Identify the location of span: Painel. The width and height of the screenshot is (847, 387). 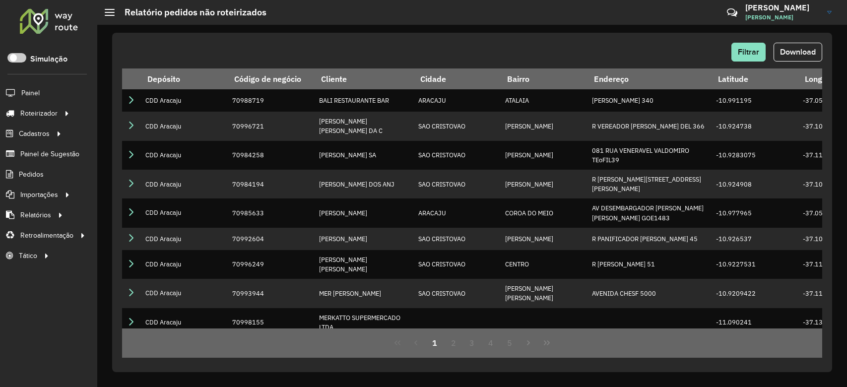
(30, 93).